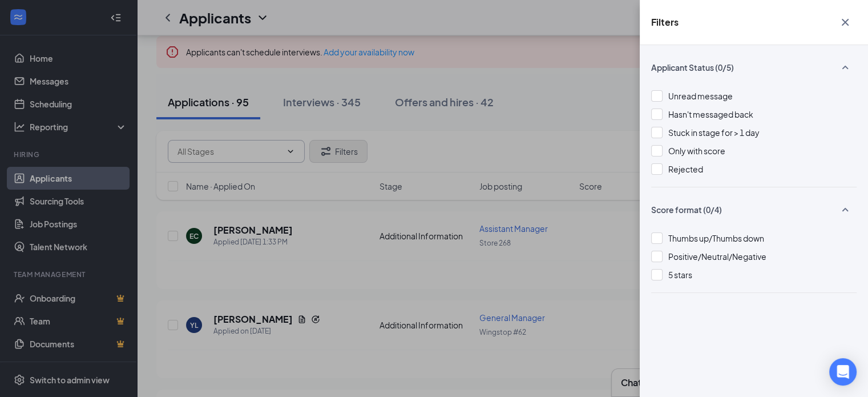  I want to click on span: Only with score, so click(697, 151).